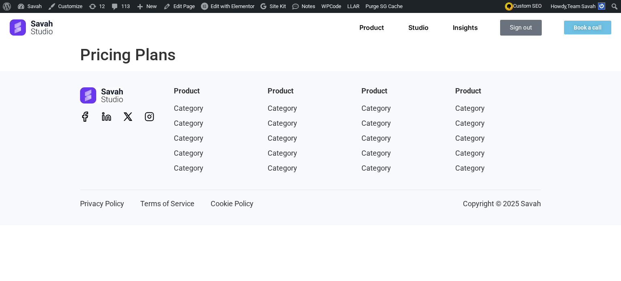  I want to click on h1: Pricing Plans, so click(311, 55).